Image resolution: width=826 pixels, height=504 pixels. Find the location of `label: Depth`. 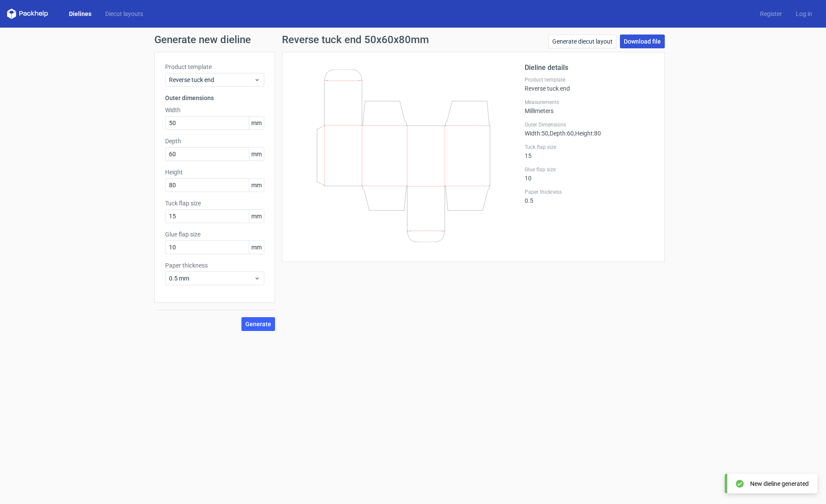

label: Depth is located at coordinates (215, 141).